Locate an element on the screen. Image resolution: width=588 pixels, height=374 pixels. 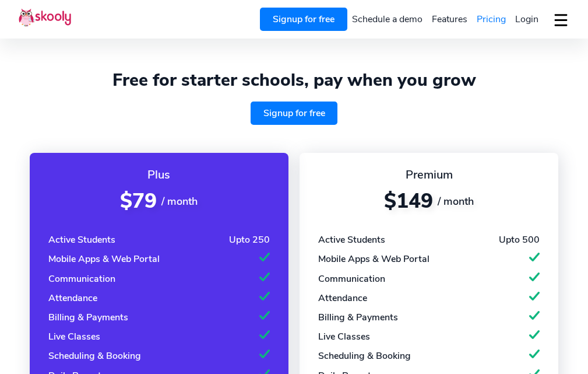
a: Login is located at coordinates (527, 19).